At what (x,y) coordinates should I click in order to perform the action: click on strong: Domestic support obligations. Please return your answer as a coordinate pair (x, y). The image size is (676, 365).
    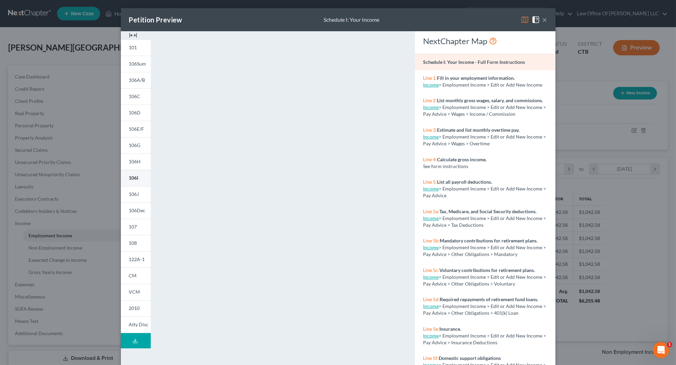
    Looking at the image, I should click on (470, 358).